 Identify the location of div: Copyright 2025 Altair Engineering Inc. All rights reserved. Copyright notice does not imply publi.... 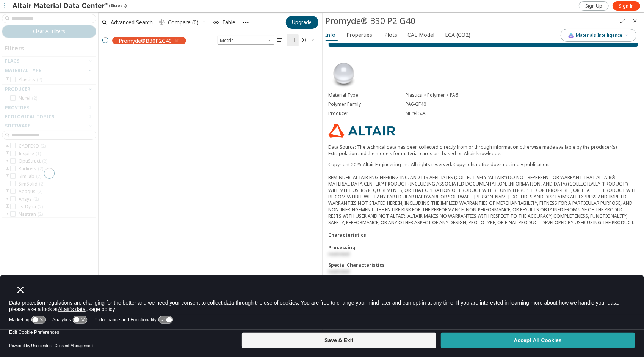
(484, 194).